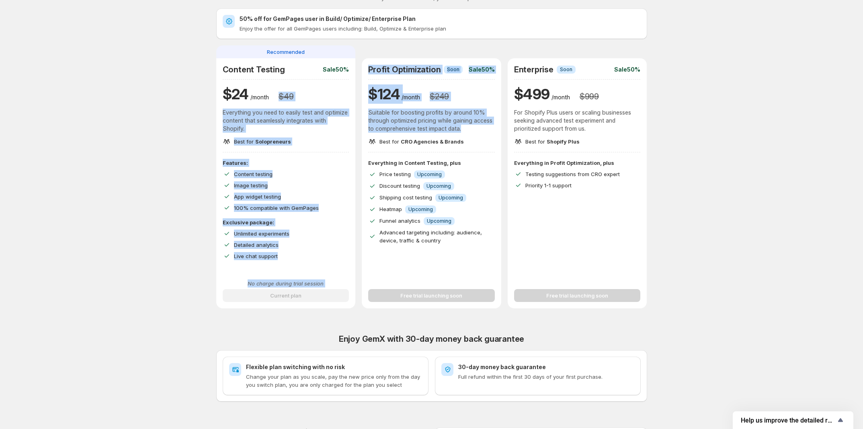 The image size is (863, 429). Describe the element at coordinates (286, 121) in the screenshot. I see `p: Everything you need to easily test and optimize content that seamlessly integrates with Shopify.` at that location.